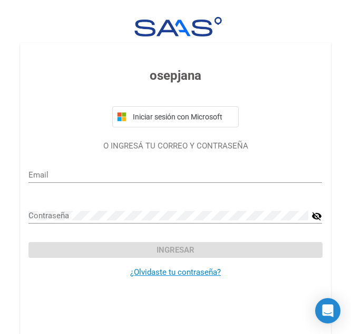 The image size is (351, 334). I want to click on span: Ingresar, so click(176, 250).